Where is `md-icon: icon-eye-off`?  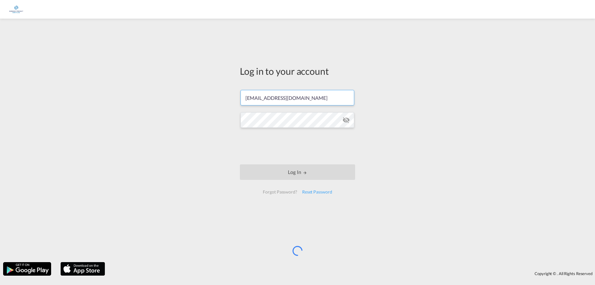 md-icon: icon-eye-off is located at coordinates (346, 120).